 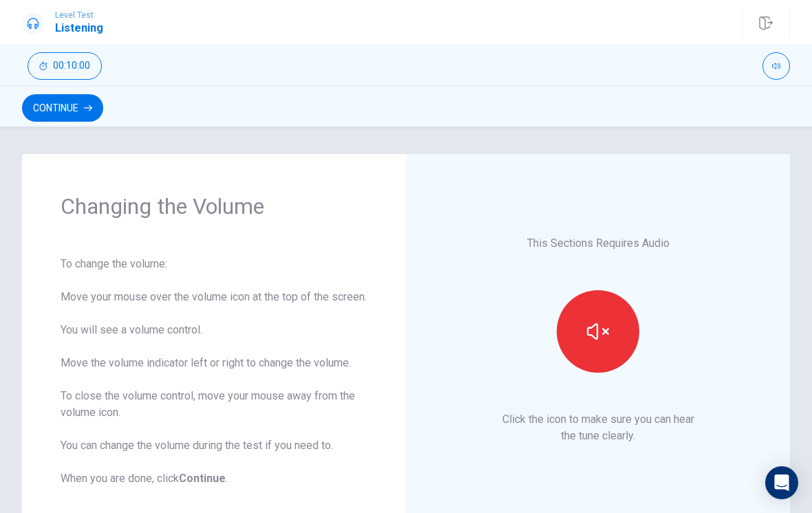 What do you see at coordinates (65, 66) in the screenshot?
I see `button: 00:10:00` at bounding box center [65, 66].